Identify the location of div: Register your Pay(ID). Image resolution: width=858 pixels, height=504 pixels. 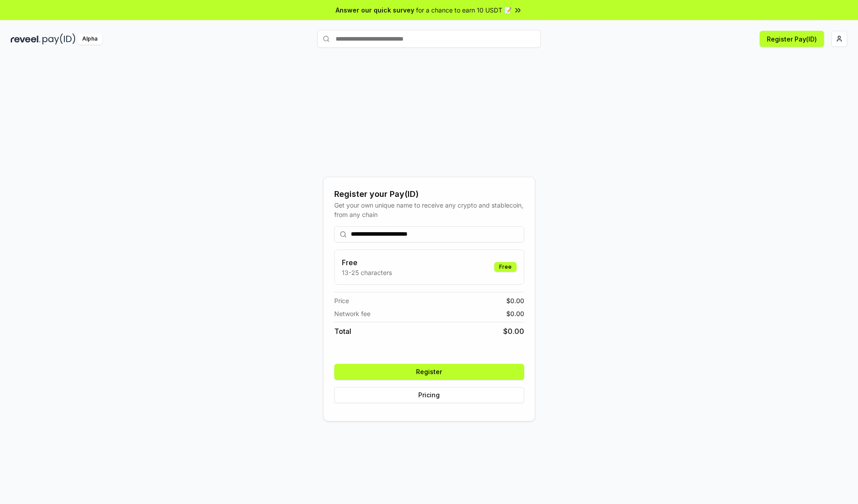
(429, 194).